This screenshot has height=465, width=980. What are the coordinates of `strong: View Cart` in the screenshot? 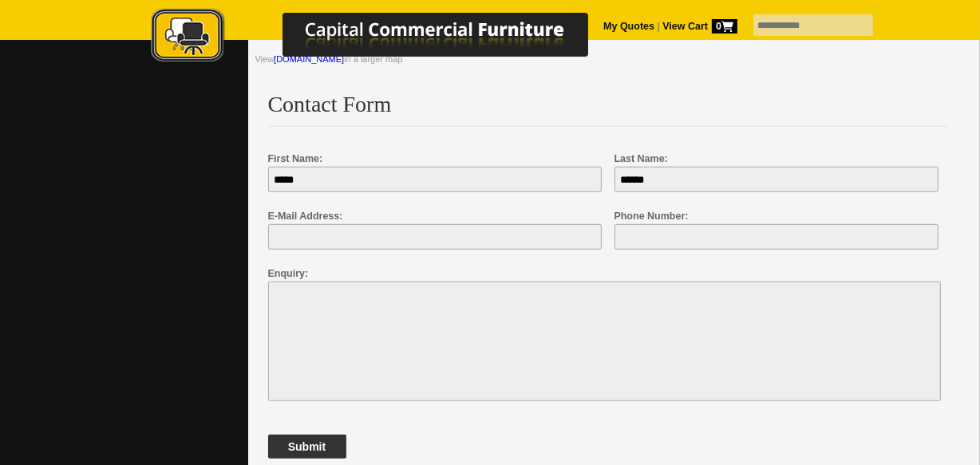 It's located at (700, 27).